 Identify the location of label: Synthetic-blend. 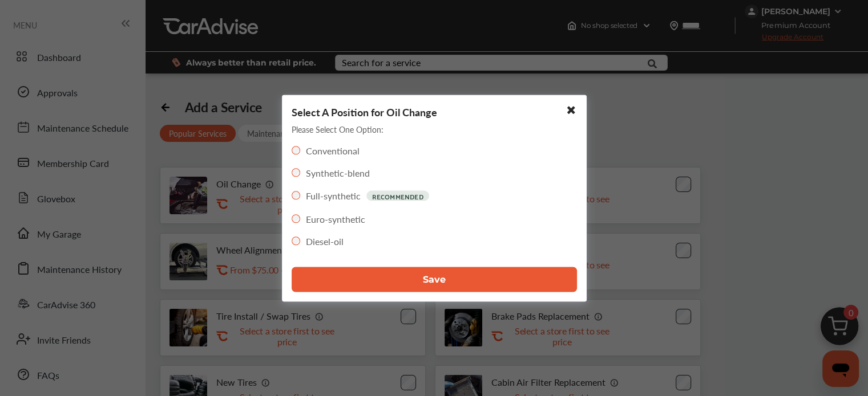
(338, 172).